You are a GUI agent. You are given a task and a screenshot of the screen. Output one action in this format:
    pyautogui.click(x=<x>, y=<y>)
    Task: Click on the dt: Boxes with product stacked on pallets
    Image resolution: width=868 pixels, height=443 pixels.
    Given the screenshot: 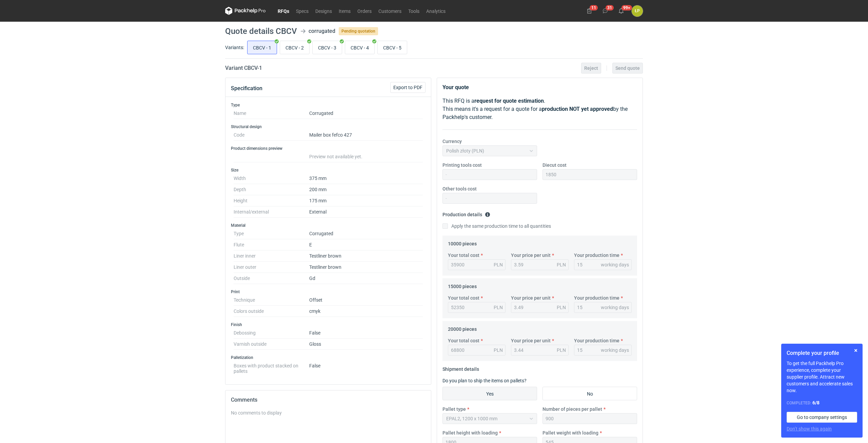 What is the action you would take?
    pyautogui.click(x=272, y=367)
    